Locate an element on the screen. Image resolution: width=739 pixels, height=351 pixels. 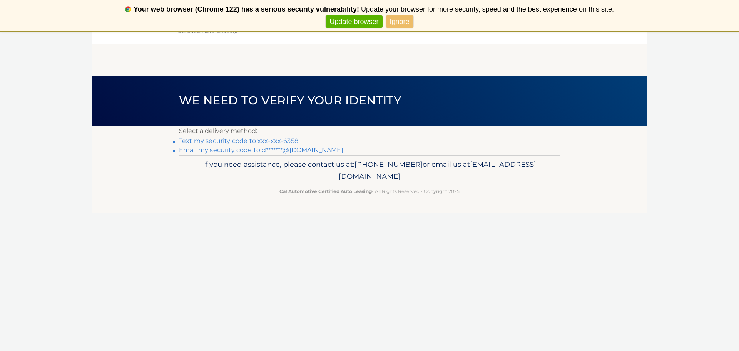
a: Update browser is located at coordinates (354, 22).